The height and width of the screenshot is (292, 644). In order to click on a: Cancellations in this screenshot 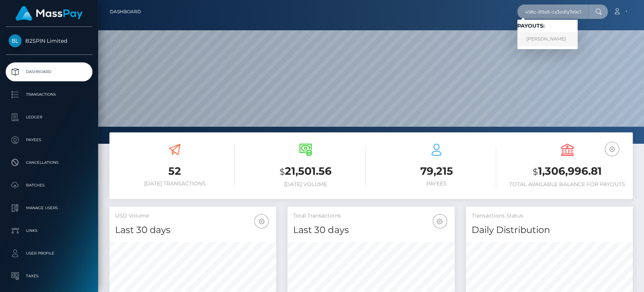, I will do `click(49, 162)`.